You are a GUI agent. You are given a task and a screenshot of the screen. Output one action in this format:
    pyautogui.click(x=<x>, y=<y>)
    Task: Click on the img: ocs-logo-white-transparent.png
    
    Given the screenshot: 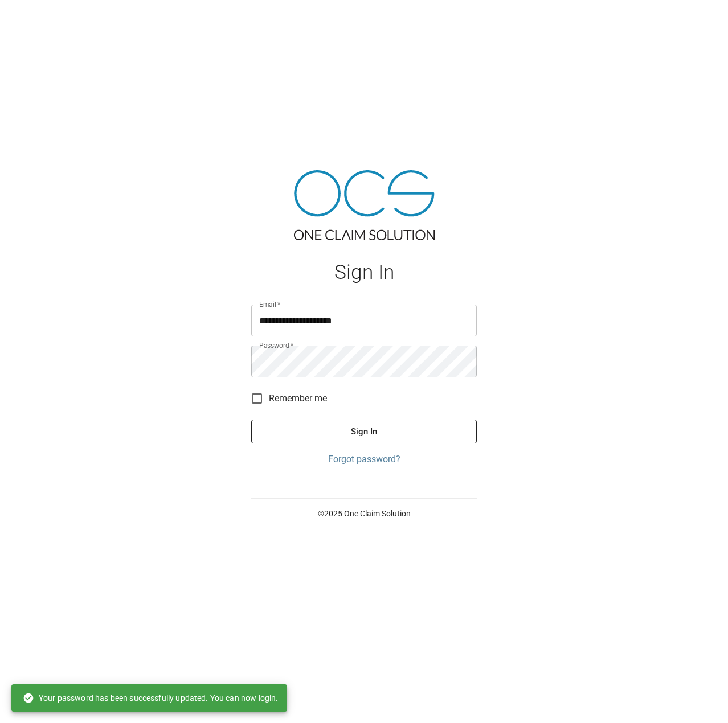 What is the action you would take?
    pyautogui.click(x=37, y=18)
    